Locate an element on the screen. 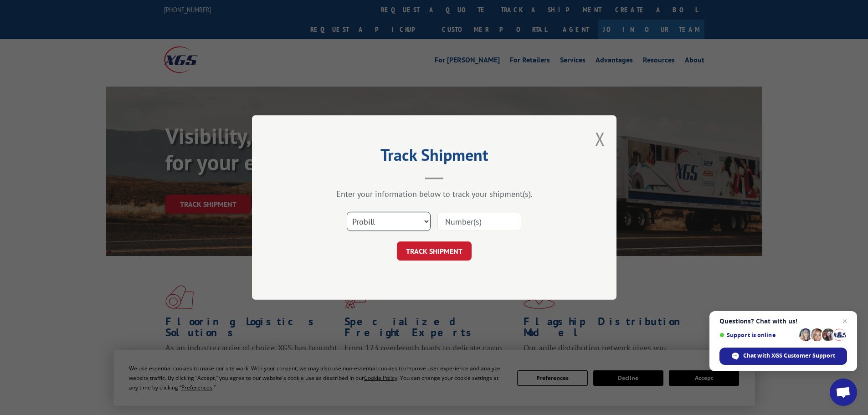 The width and height of the screenshot is (868, 415). span: Close chat is located at coordinates (845, 321).